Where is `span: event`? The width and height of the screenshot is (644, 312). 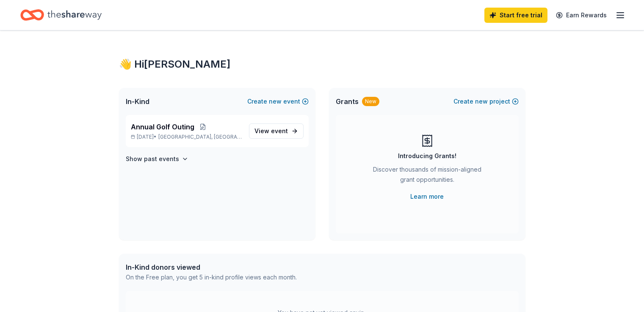 span: event is located at coordinates (279, 130).